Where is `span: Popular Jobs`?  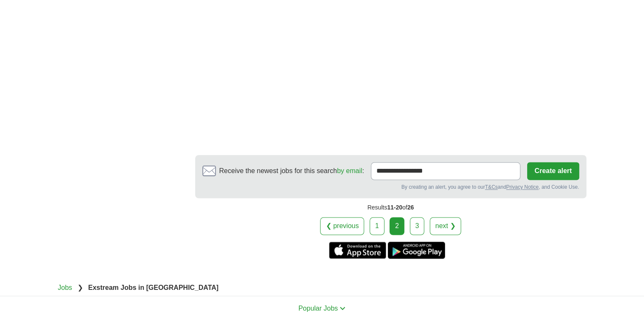
span: Popular Jobs is located at coordinates (318, 308).